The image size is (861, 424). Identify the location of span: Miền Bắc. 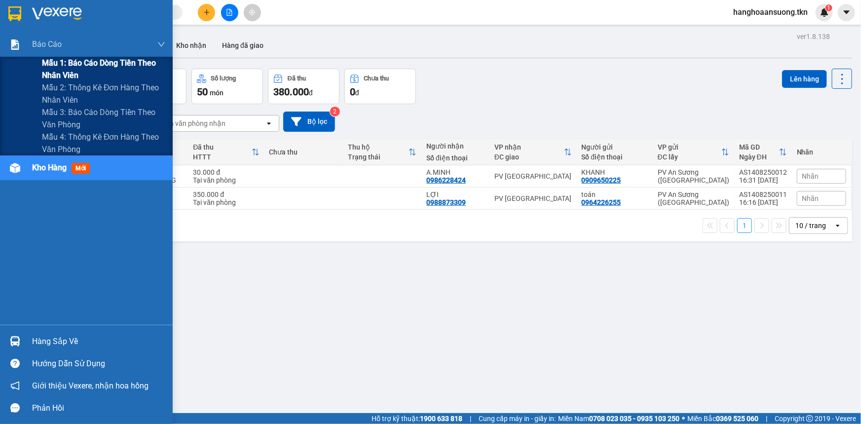
(723, 419).